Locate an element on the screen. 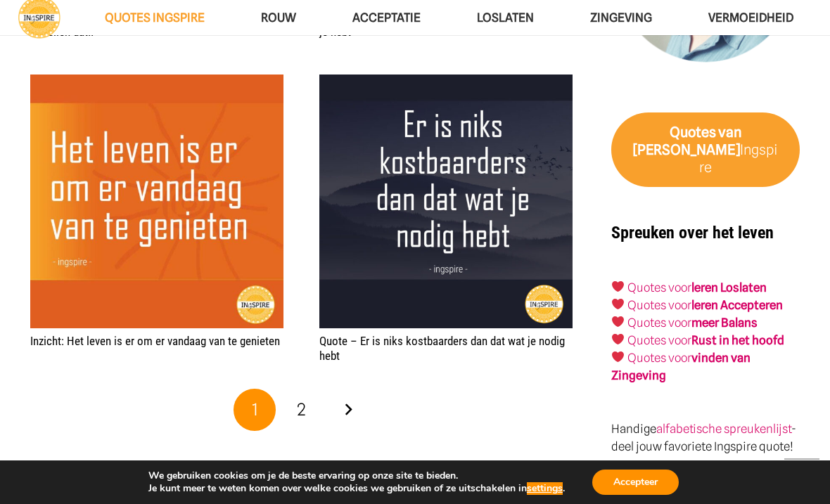  span: Acceptatie is located at coordinates (386, 17).